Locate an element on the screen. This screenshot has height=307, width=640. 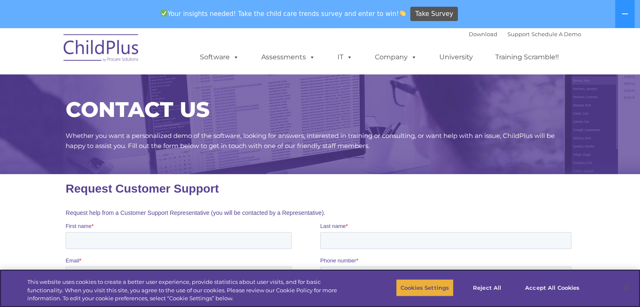
span: Whether you want a personalized demo of the software, looking for answers, interested in training... is located at coordinates (310, 141).